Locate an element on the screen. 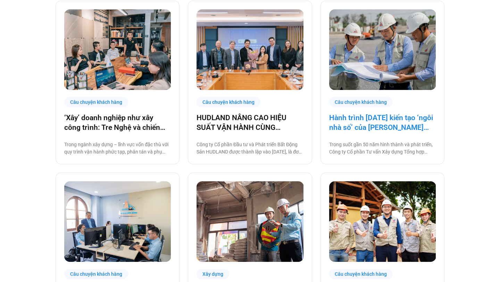  p: Trong ngành xây dựng – lĩnh vực vốn đặc thù với quy trình vận hành phức tạp, phân tán và phụ thuộ... is located at coordinates (117, 148).